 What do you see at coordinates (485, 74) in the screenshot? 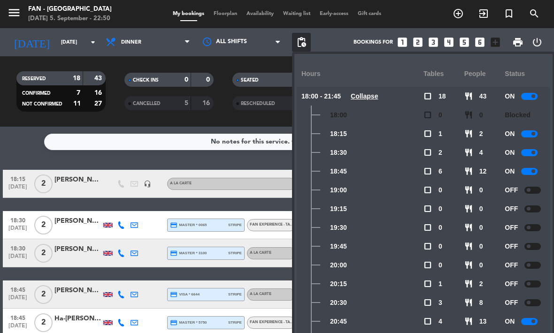
I see `div: people` at bounding box center [485, 74].